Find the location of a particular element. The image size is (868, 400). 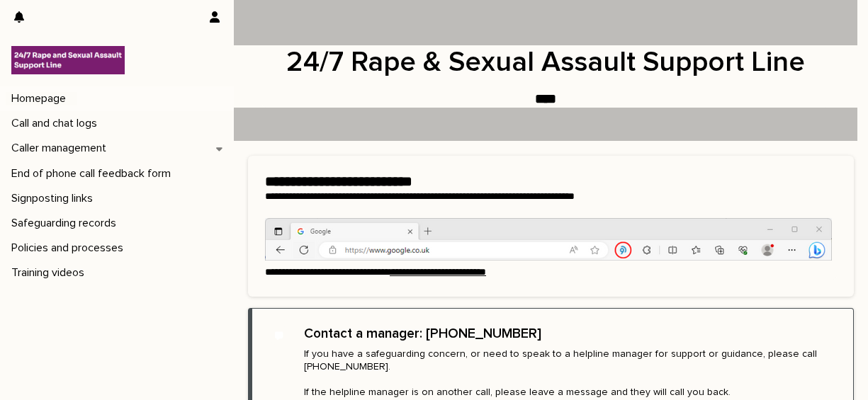

p: Homepage is located at coordinates (41, 99).